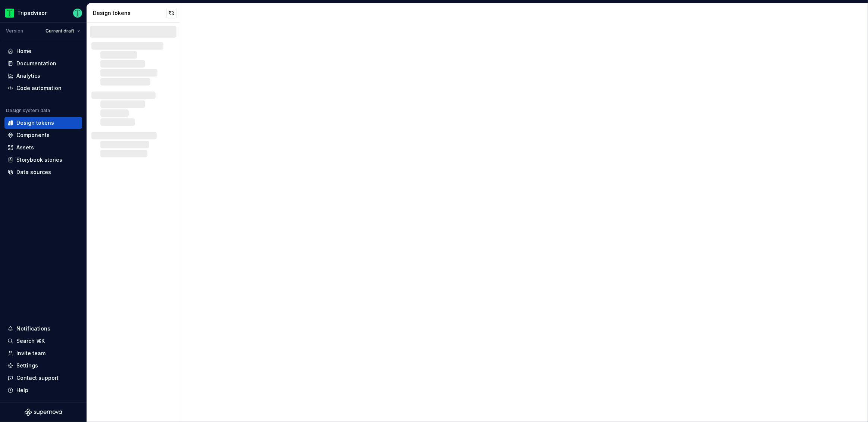  I want to click on button: TripadvisorThomas Dittmer, so click(43, 12).